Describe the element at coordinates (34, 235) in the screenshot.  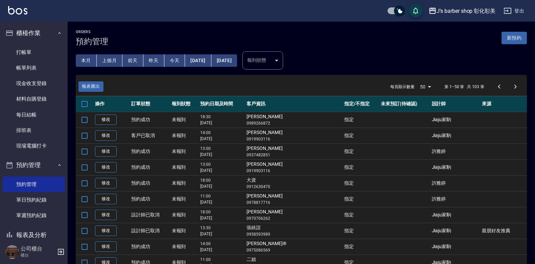
I see `button: 報表及分析` at that location.